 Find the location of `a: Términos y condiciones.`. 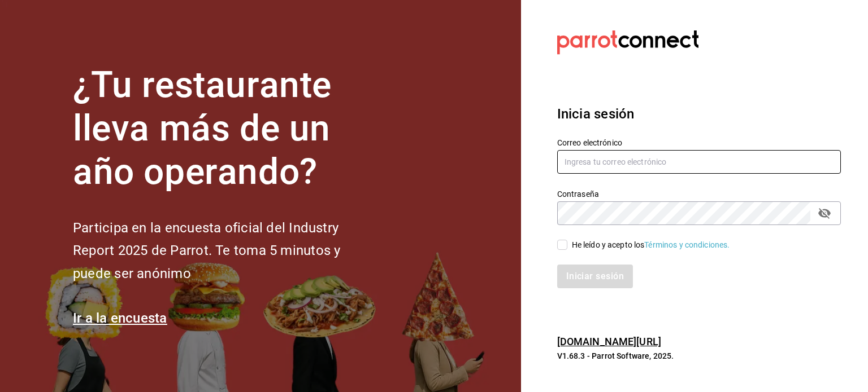

a: Términos y condiciones. is located at coordinates (687, 245).